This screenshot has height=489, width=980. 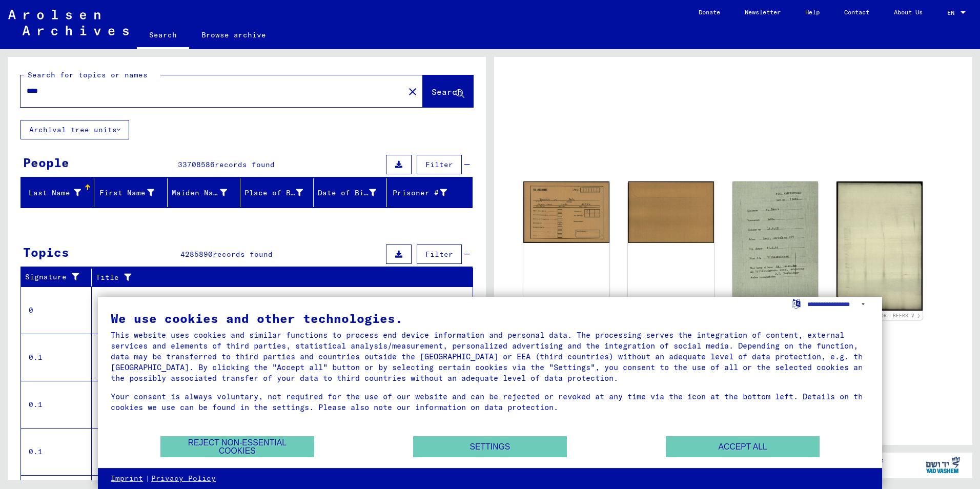 I want to click on div: Topics, so click(x=46, y=253).